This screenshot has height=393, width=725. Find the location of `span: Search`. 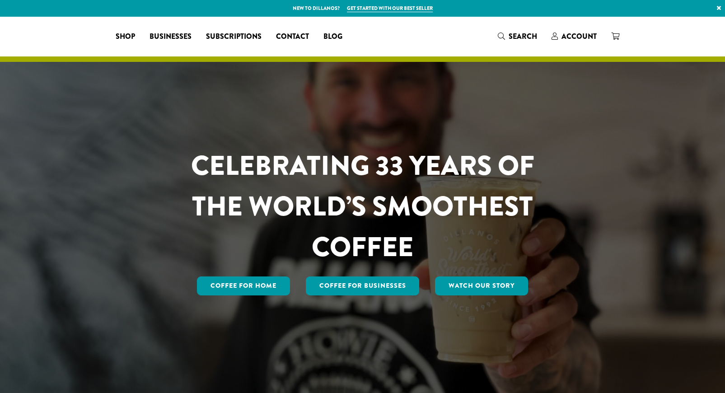

span: Search is located at coordinates (523, 36).